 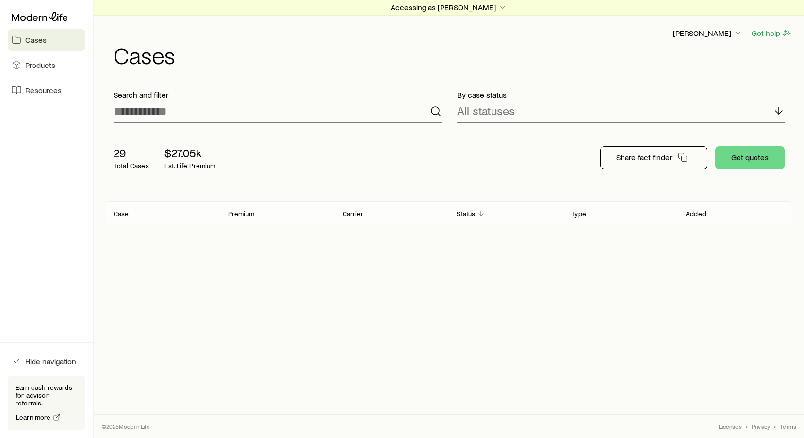 What do you see at coordinates (190, 165) in the screenshot?
I see `p: Est. Life Premium` at bounding box center [190, 165].